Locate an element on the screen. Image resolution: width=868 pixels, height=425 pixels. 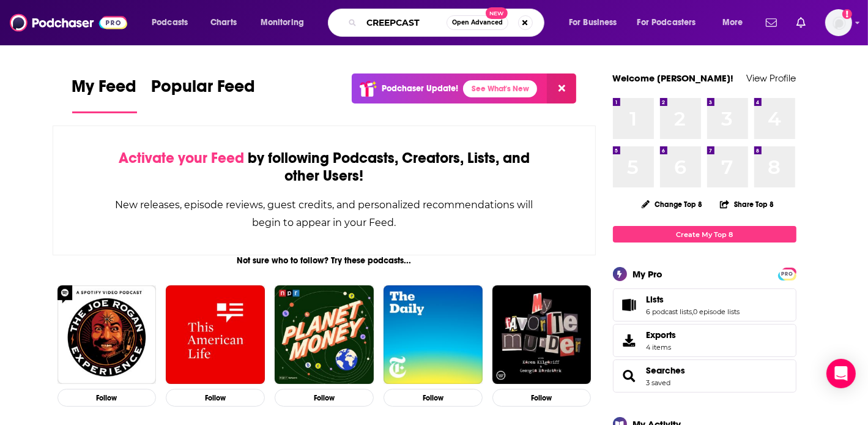
span: Monitoring is located at coordinates (282, 23).